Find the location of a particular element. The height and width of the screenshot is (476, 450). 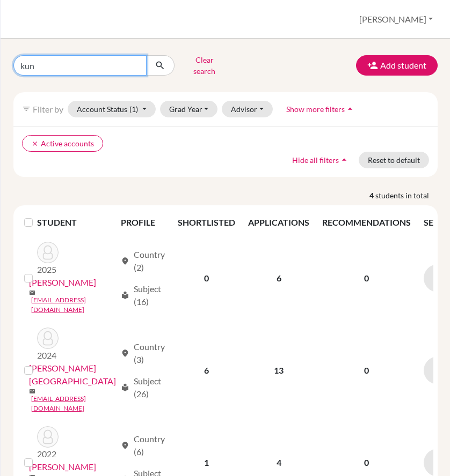

button: Grad Year is located at coordinates (189, 109).